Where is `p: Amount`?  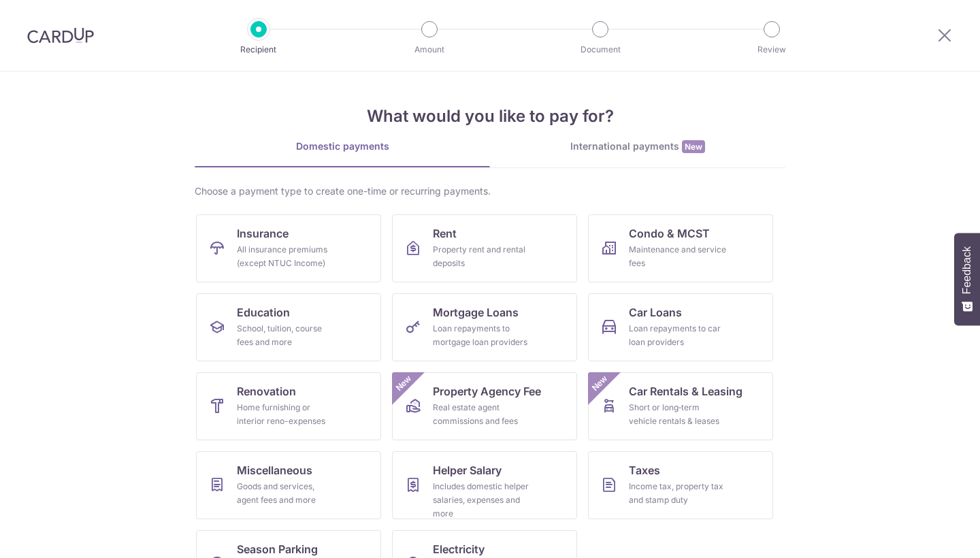 p: Amount is located at coordinates (429, 50).